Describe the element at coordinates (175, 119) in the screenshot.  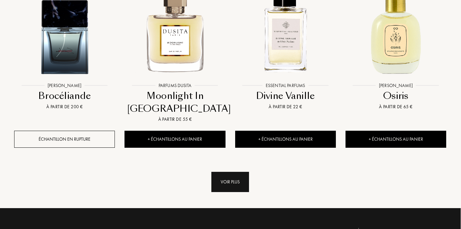
I see `div: À partir de 55 €` at that location.